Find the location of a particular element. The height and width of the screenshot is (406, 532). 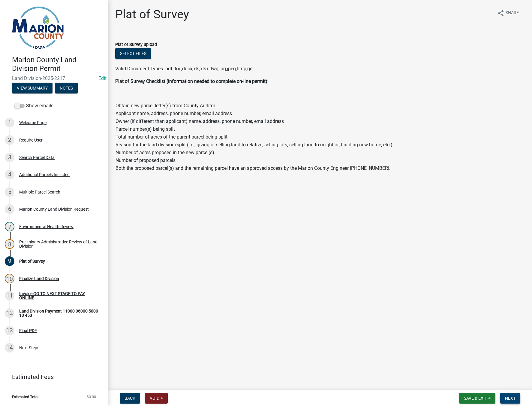

div: Land Division Payment 11000 06000 5000 10 453 is located at coordinates (59, 313).